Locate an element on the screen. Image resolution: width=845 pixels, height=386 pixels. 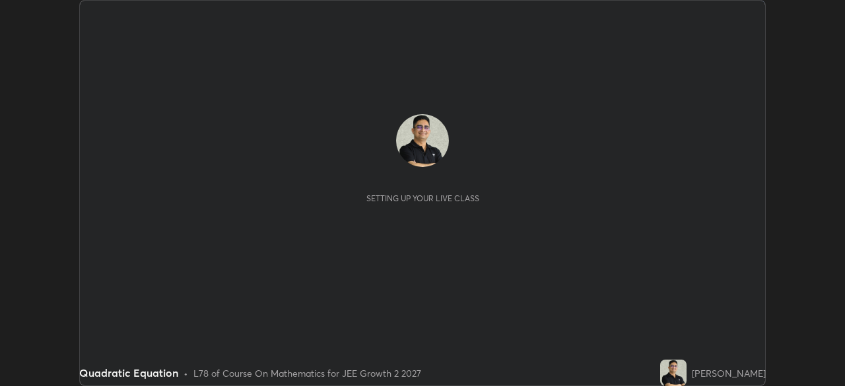
div: L78 of Course On Mathematics for JEE Growth 2 2027 is located at coordinates (307, 373).